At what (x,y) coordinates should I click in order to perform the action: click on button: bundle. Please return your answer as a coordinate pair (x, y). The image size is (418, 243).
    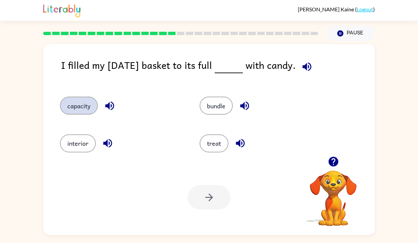
    Looking at the image, I should click on (216, 106).